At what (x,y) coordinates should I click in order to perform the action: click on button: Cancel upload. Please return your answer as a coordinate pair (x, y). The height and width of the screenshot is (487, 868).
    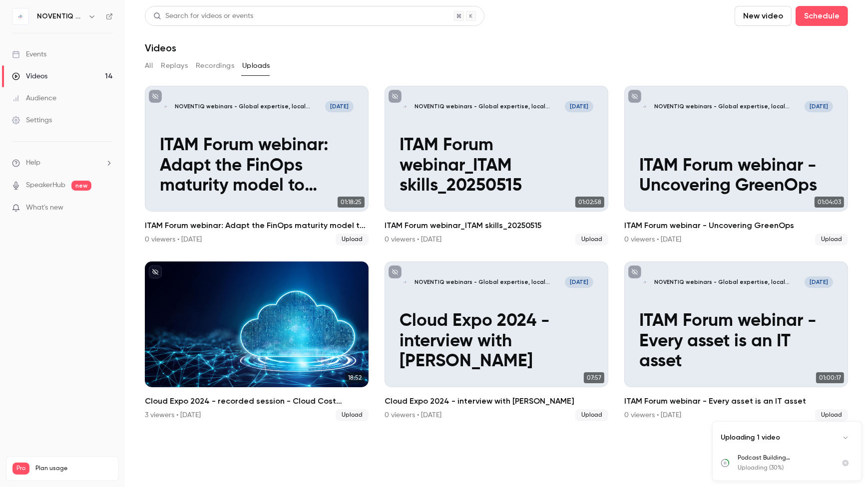
    Looking at the image, I should click on (846, 463).